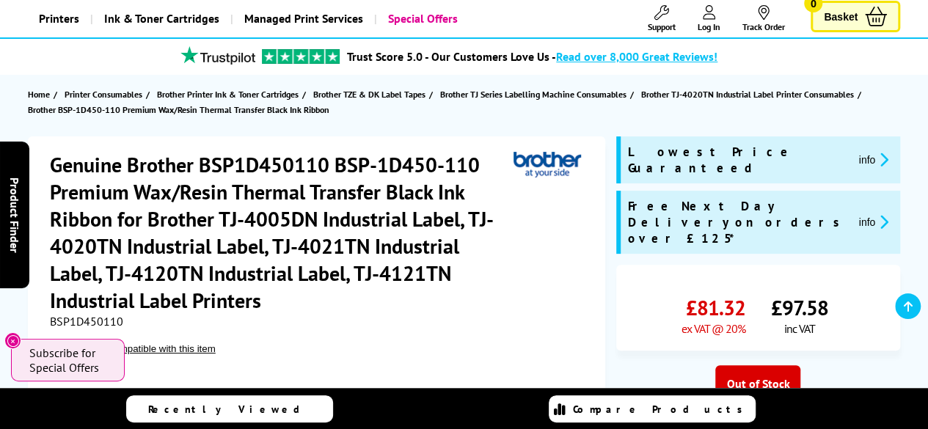 The image size is (928, 429). What do you see at coordinates (103, 94) in the screenshot?
I see `span: Printer Consumables` at bounding box center [103, 94].